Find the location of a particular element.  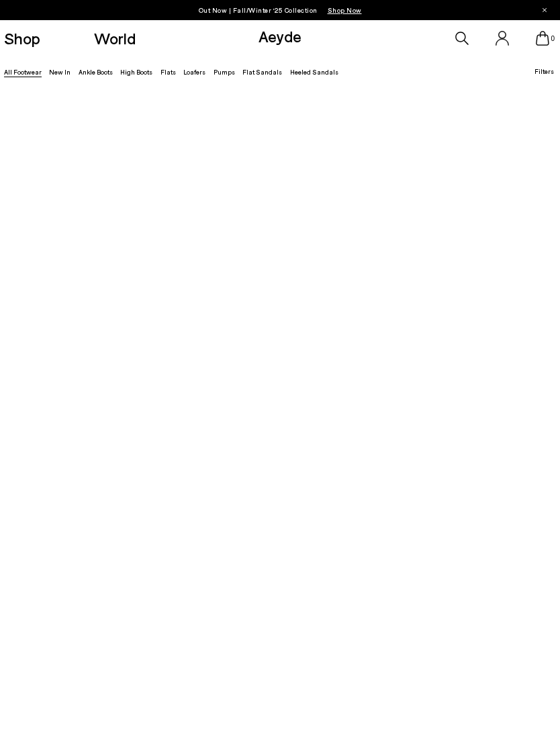

span: 0 is located at coordinates (553, 39).